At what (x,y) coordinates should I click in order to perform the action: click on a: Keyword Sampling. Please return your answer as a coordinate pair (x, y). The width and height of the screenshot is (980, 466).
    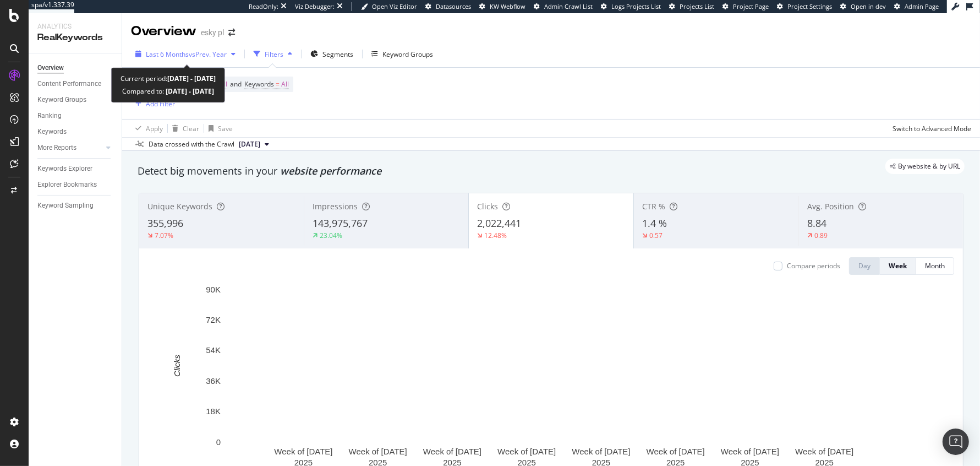
    Looking at the image, I should click on (76, 206).